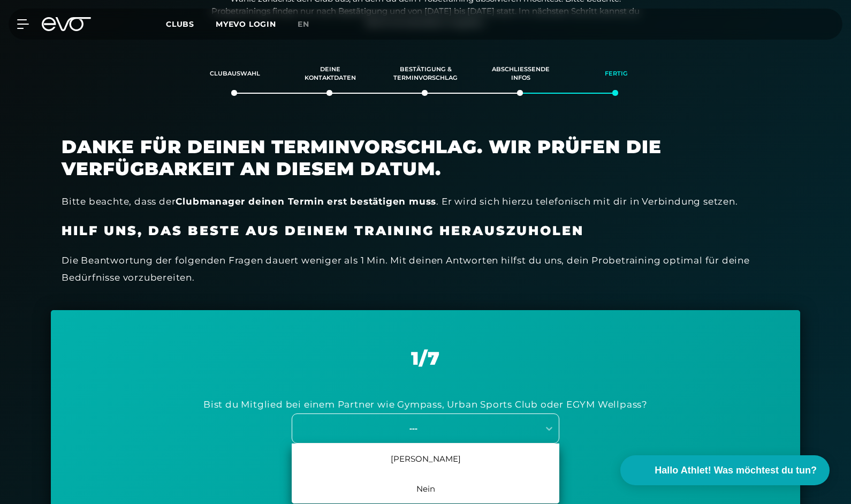 The height and width of the screenshot is (504, 851). Describe the element at coordinates (310, 24) in the screenshot. I see `a: en` at that location.